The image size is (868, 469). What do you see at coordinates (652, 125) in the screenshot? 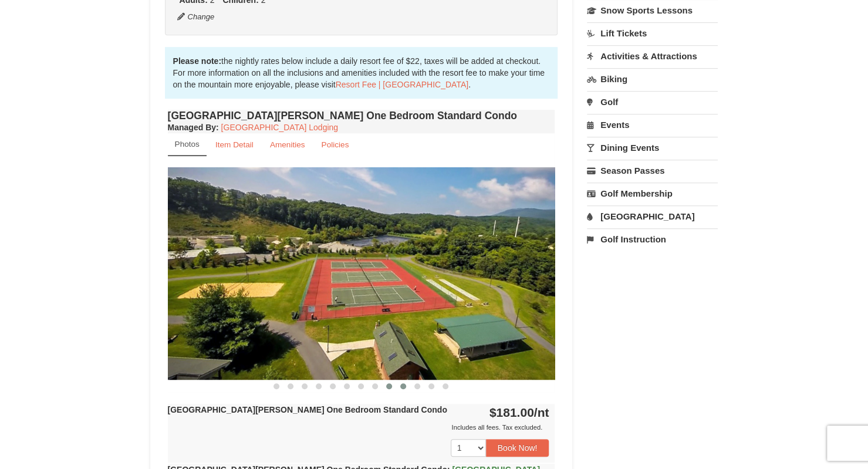
I see `a: Events` at bounding box center [652, 125].